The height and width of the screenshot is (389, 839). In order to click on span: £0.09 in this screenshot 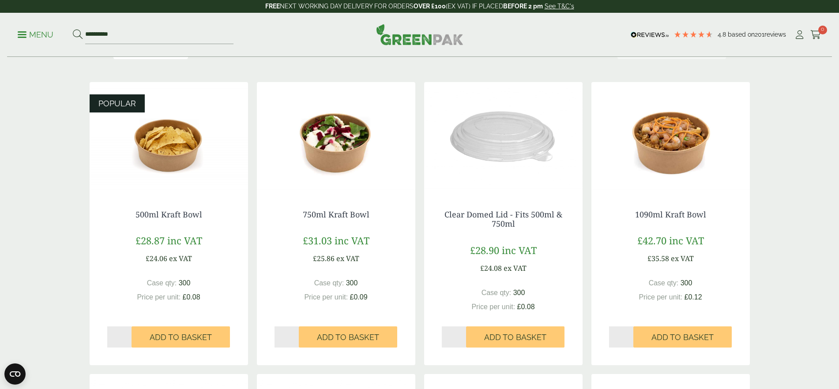, I will do `click(359, 297)`.